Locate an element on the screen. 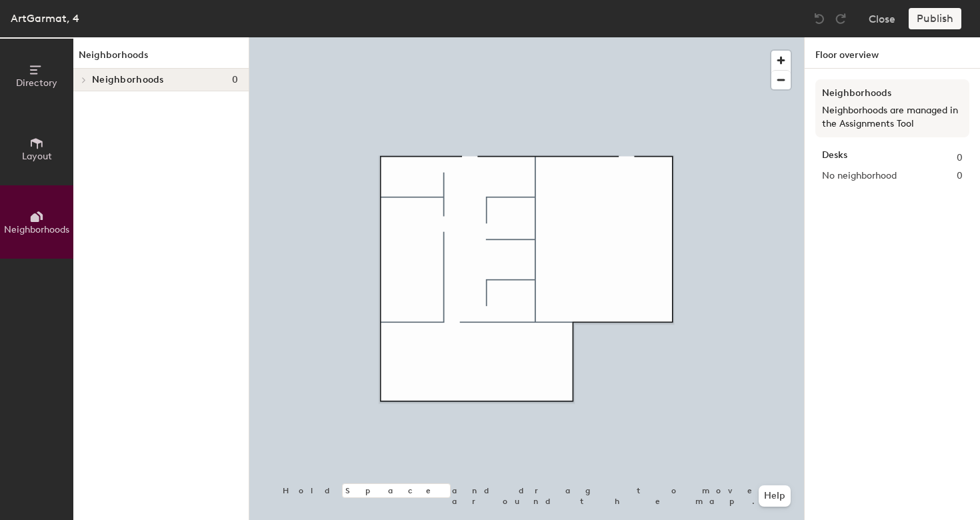  button: Close is located at coordinates (882, 19).